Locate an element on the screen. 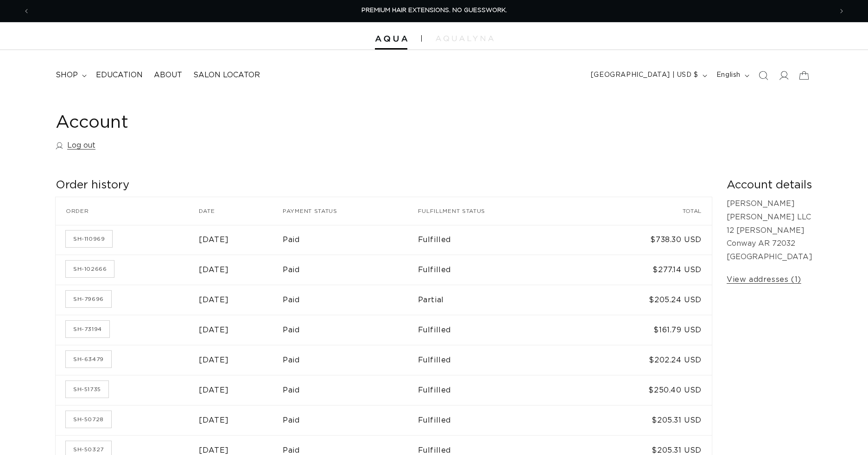 Image resolution: width=868 pixels, height=455 pixels. td: $277.14 USD is located at coordinates (645, 270).